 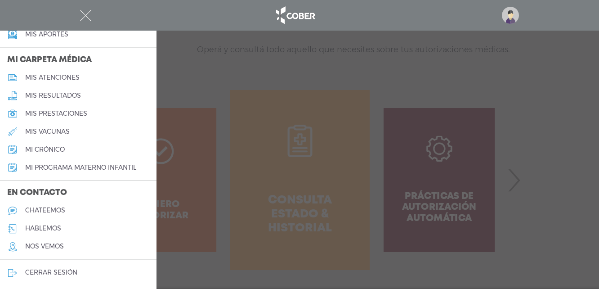 What do you see at coordinates (294, 15) in the screenshot?
I see `img: logo_cober_home-white.png` at bounding box center [294, 15].